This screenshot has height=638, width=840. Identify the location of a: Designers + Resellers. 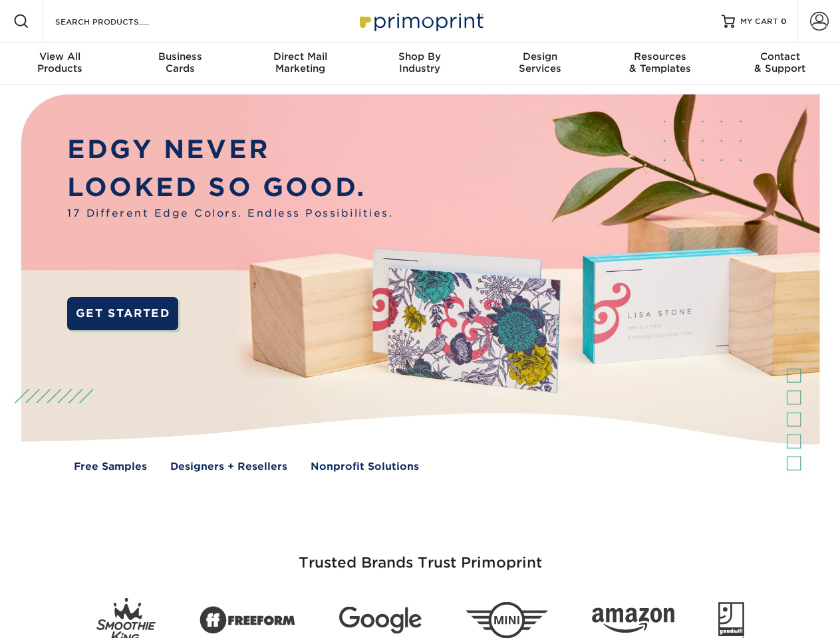
(229, 467).